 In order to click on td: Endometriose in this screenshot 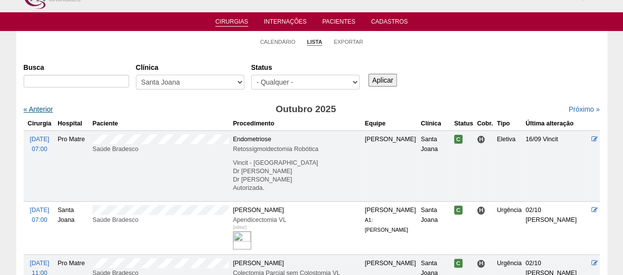, I will do `click(297, 166)`.